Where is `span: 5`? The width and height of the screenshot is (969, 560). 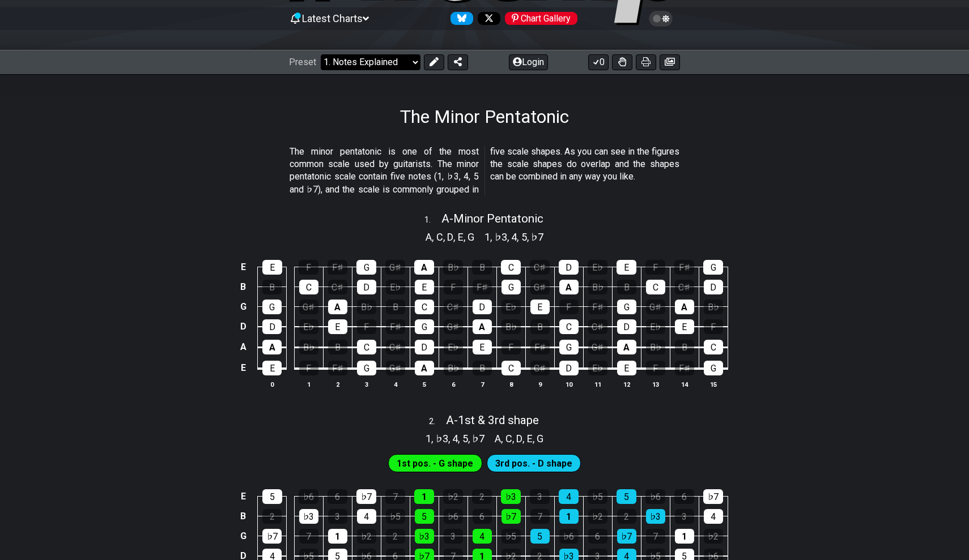 span: 5 is located at coordinates (466, 438).